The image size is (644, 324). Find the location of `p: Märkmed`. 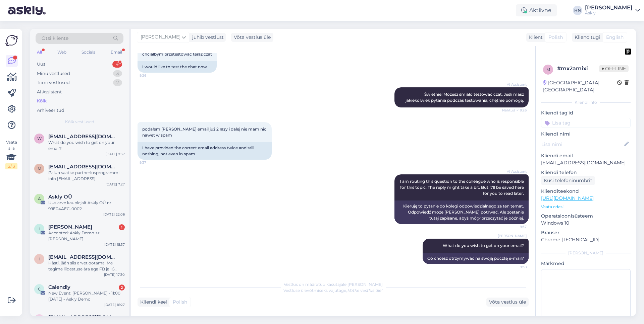

p: Märkmed is located at coordinates (586, 263).